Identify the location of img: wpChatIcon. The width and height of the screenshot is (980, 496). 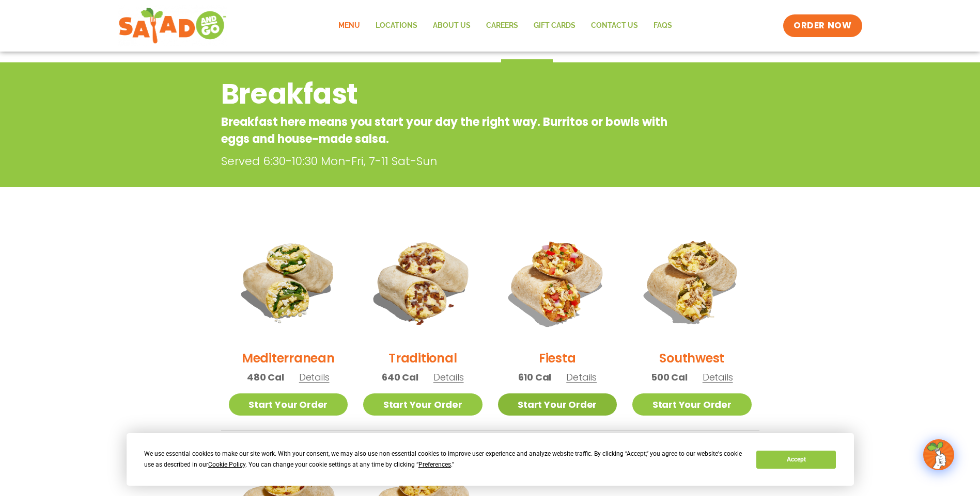
(938, 455).